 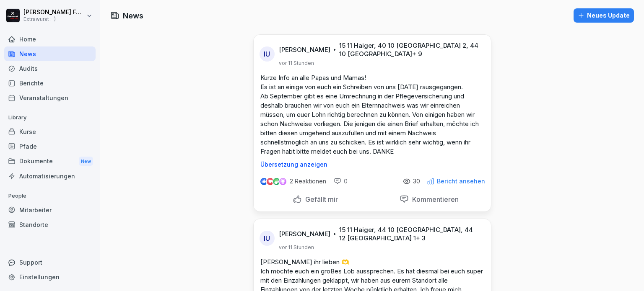 I want to click on a: News, so click(x=50, y=54).